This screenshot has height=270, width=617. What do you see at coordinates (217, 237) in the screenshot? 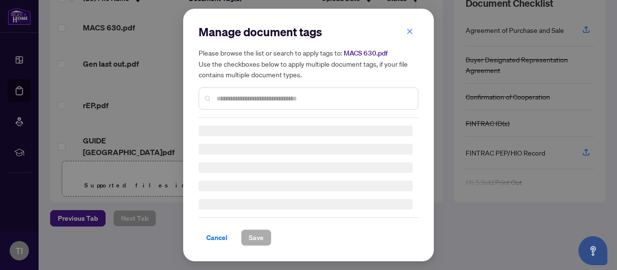
I see `button: Cancel` at bounding box center [217, 237].